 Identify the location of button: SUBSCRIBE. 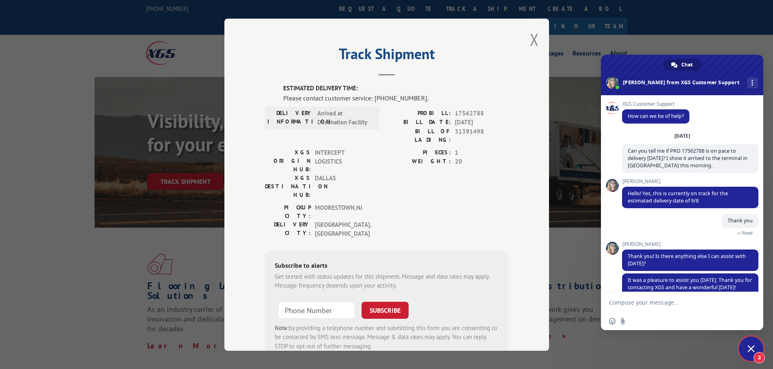
(385, 310).